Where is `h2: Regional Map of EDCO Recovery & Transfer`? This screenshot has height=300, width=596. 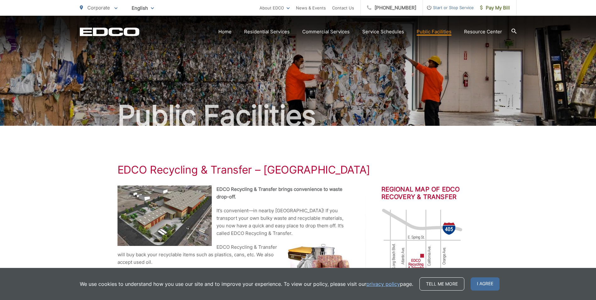 h2: Regional Map of EDCO Recovery & Transfer is located at coordinates (430, 193).